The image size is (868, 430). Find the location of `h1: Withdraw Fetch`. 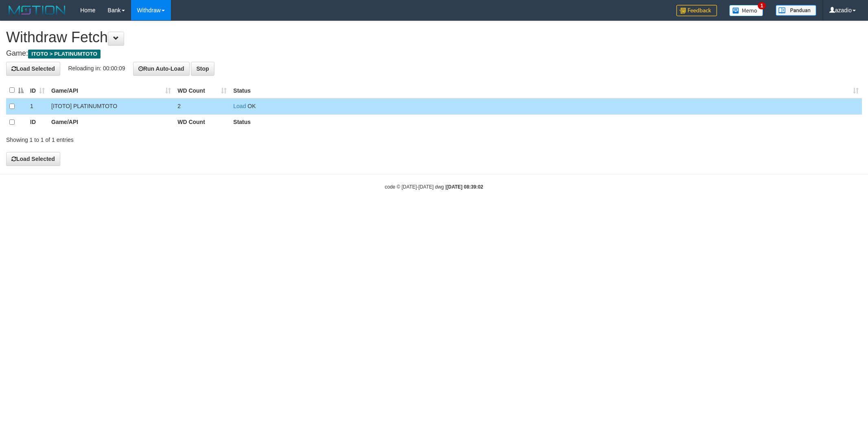

h1: Withdraw Fetch is located at coordinates (433, 37).